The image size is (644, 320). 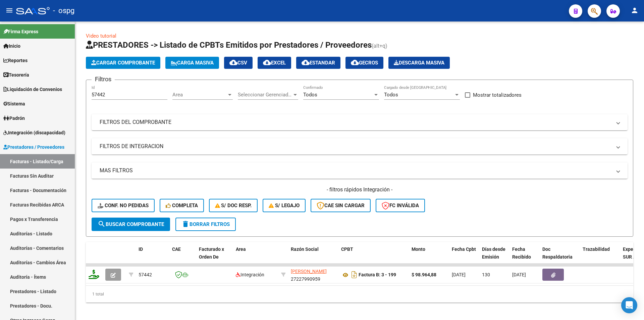 What do you see at coordinates (14, 118) in the screenshot?
I see `span: Padrón` at bounding box center [14, 118].